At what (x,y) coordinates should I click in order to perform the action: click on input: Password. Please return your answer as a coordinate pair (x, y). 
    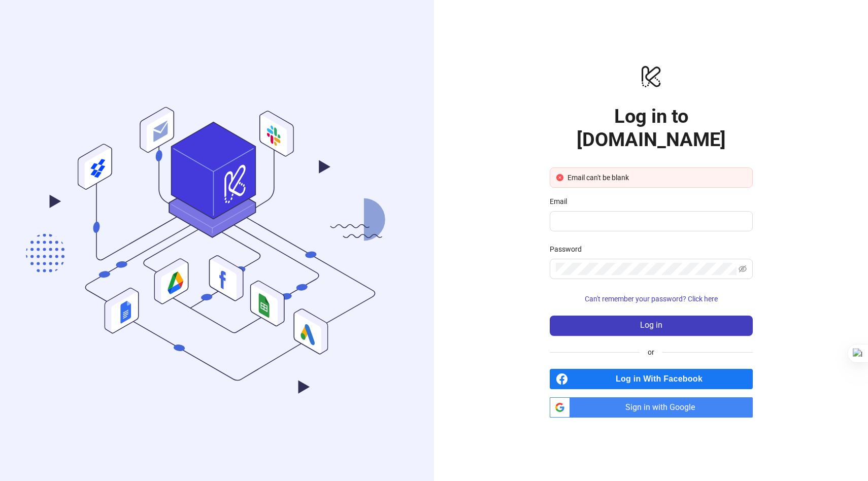
    Looking at the image, I should click on (646, 269).